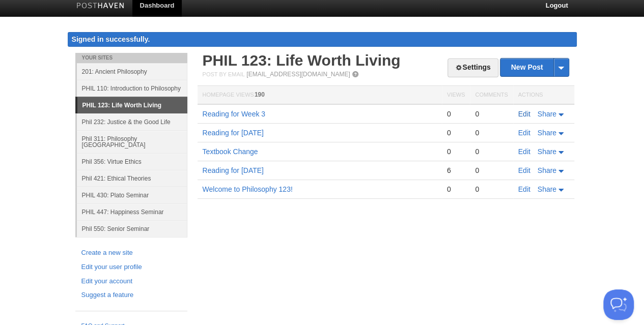 The height and width of the screenshot is (325, 644). I want to click on div: 6, so click(456, 170).